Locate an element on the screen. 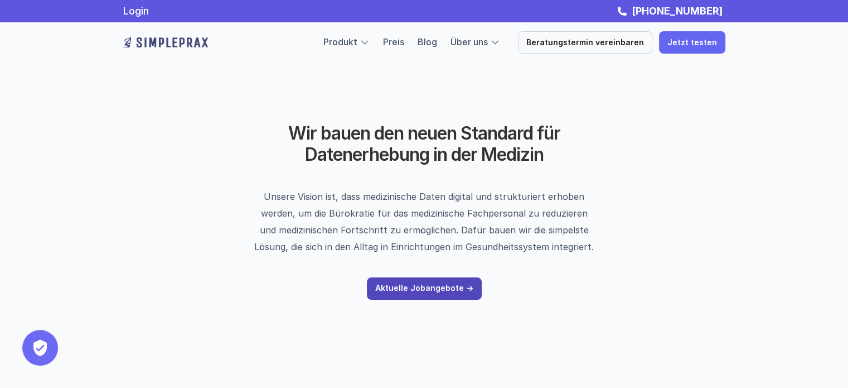 This screenshot has width=848, height=388. p: Unsere Vision ist, dass medizinische Daten digital und strukturiert erhoben werden, um die Bürokr... is located at coordinates (424, 221).